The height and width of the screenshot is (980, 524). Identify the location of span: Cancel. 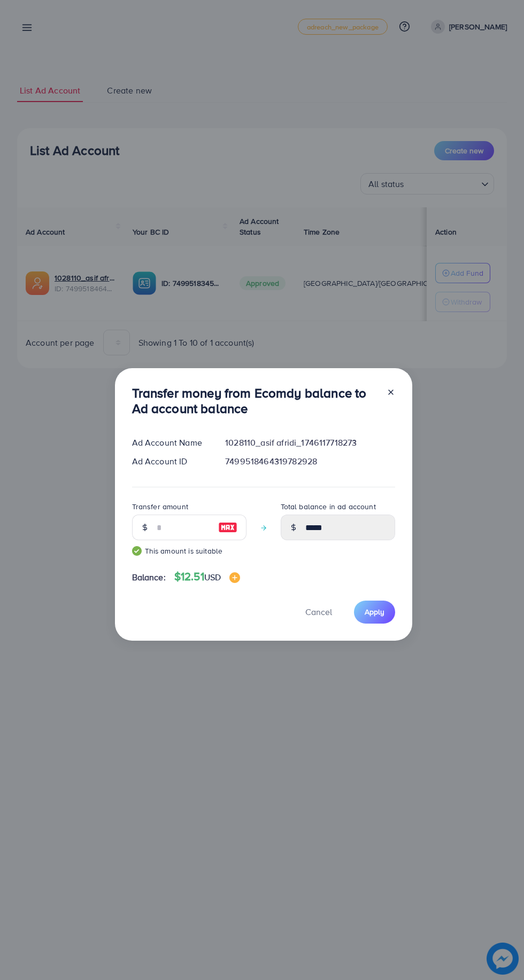
(318, 612).